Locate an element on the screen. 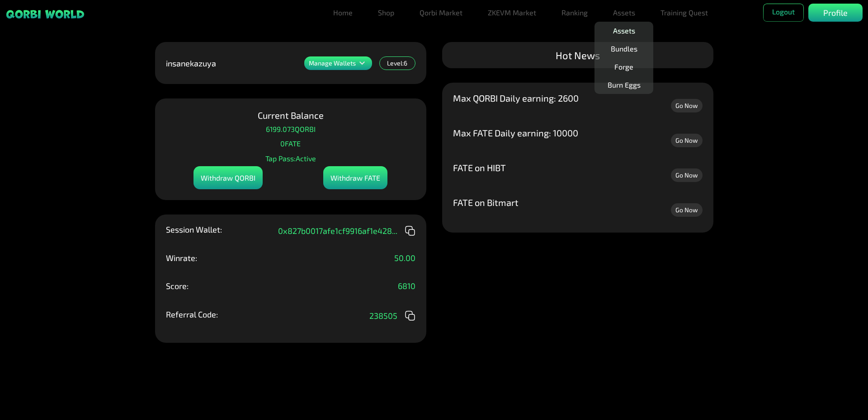 This screenshot has height=420, width=868. p: 50.00 is located at coordinates (405, 258).